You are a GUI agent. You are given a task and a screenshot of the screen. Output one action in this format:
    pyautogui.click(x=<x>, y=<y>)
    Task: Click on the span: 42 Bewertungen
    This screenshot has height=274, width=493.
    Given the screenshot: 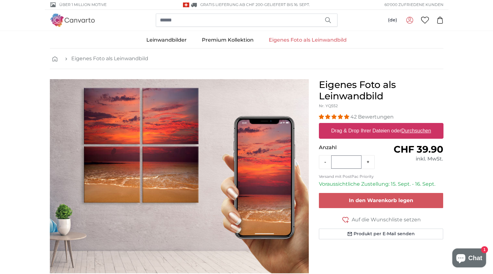 What is the action you would take?
    pyautogui.click(x=372, y=117)
    